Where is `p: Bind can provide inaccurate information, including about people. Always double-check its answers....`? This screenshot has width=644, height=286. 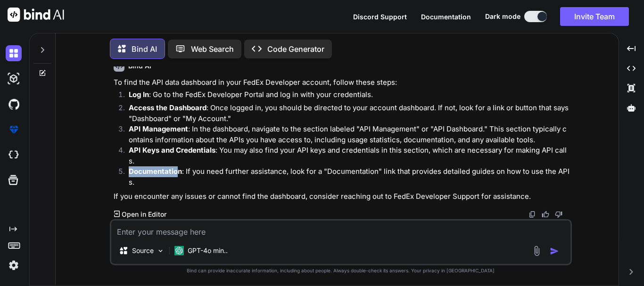 p: Bind can provide inaccurate information, including about people. Always double-check its answers.... is located at coordinates (341, 270).